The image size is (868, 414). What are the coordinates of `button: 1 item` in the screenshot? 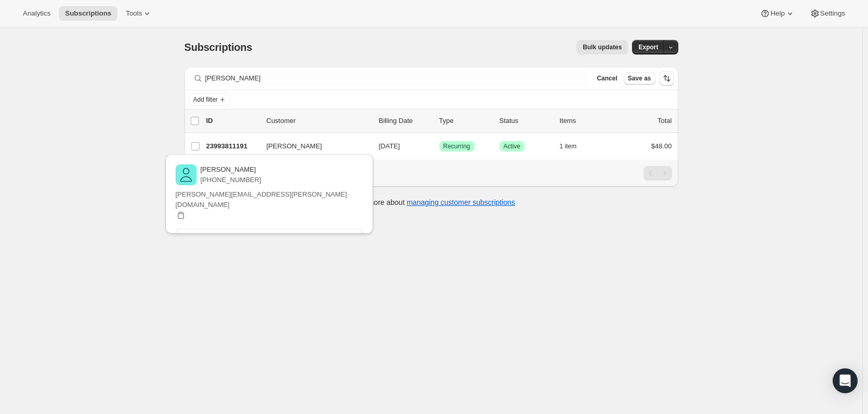 It's located at (574, 146).